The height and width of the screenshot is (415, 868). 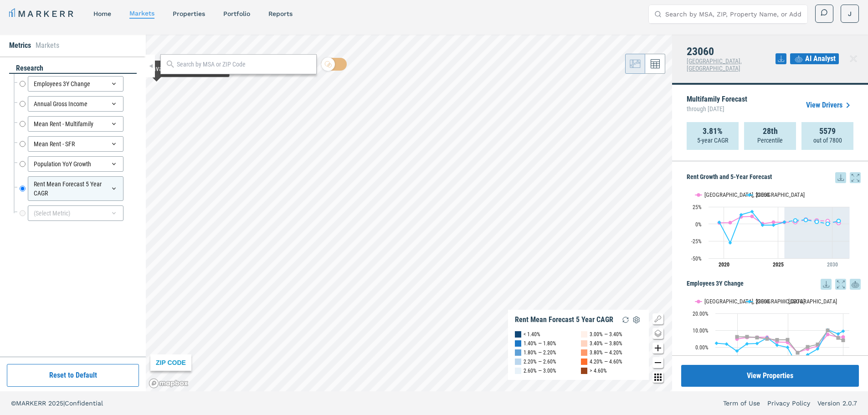 What do you see at coordinates (737, 337) in the screenshot?
I see `path: Sunday, 14 Dec, 19:00, 6.09. USA.` at bounding box center [737, 337].